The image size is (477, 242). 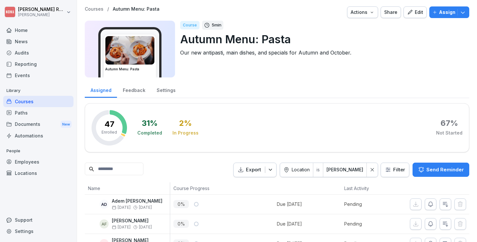 I want to click on a: Reporting, so click(x=38, y=64).